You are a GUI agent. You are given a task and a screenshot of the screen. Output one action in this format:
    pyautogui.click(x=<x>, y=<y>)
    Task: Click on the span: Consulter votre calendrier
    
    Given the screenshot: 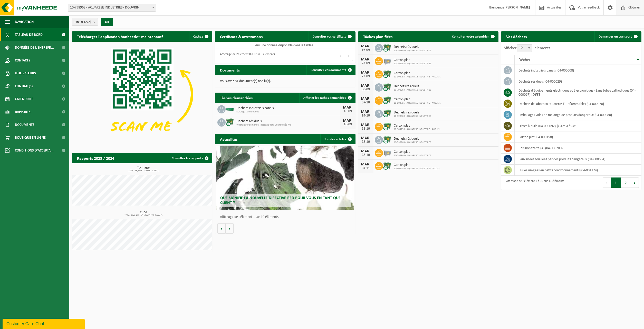 What is the action you would take?
    pyautogui.click(x=471, y=37)
    